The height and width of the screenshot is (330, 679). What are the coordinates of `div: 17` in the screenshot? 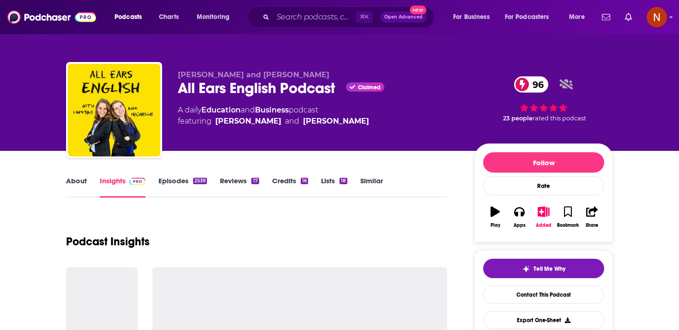 It's located at (255, 181).